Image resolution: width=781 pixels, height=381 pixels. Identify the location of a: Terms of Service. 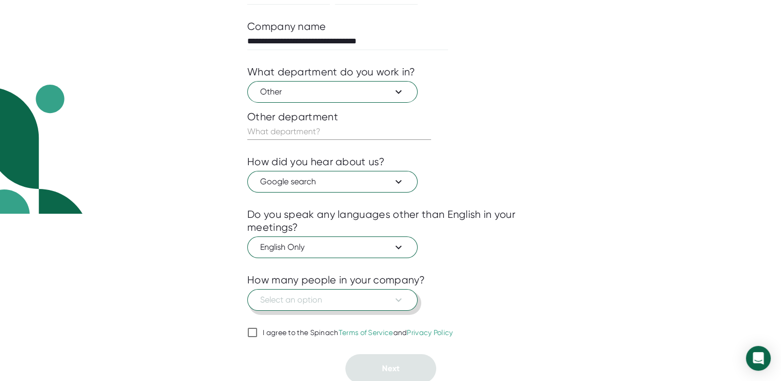
(366, 333).